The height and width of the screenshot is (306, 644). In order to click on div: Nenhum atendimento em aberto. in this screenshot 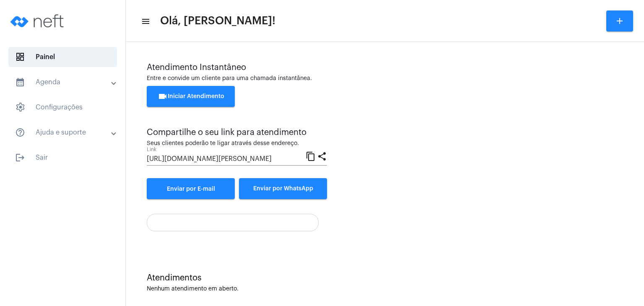, I will do `click(385, 289)`.